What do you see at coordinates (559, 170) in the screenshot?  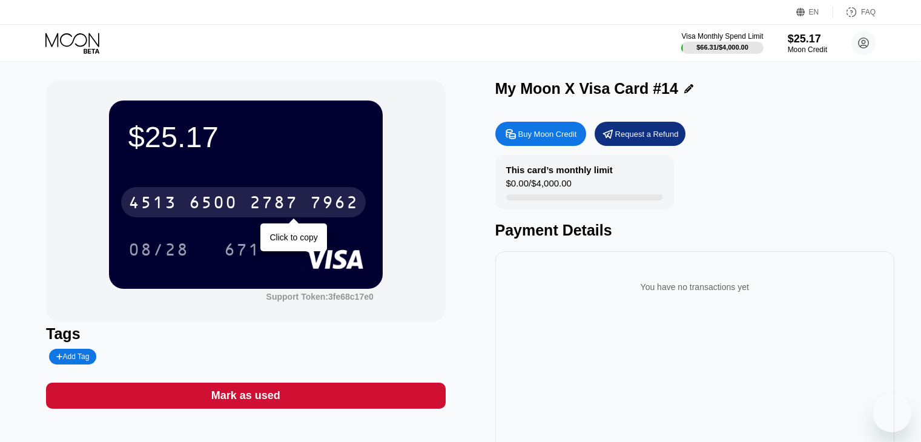 I see `div: This card’s monthly limit` at bounding box center [559, 170].